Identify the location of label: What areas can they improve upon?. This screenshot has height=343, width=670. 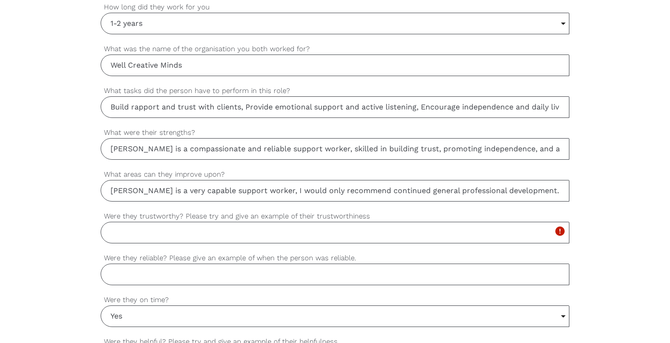
(335, 174).